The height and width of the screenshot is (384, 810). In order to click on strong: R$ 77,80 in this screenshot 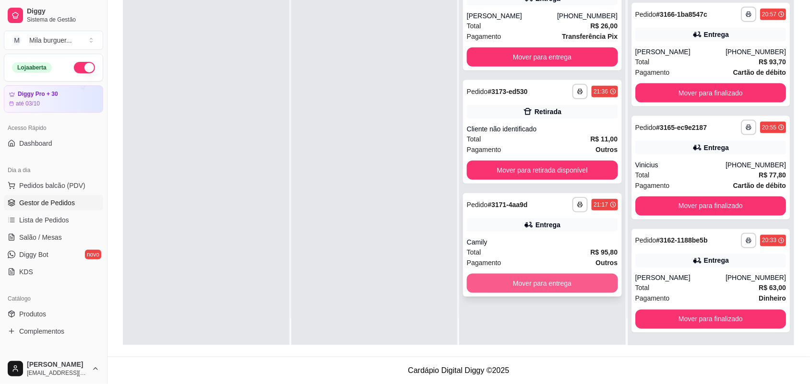, I will do `click(772, 175)`.